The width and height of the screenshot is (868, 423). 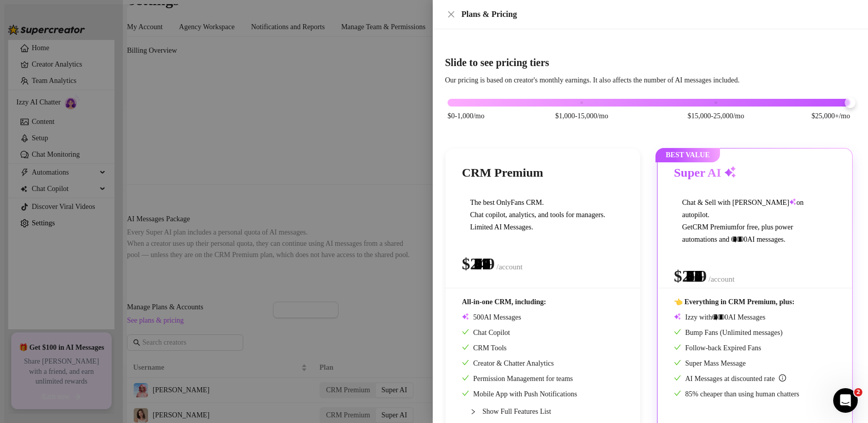 I want to click on h3: CRM Premium, so click(x=502, y=173).